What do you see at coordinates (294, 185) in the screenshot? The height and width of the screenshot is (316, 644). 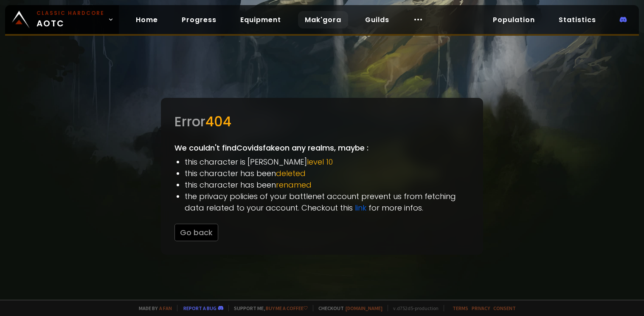 I see `span: renamed` at bounding box center [294, 185].